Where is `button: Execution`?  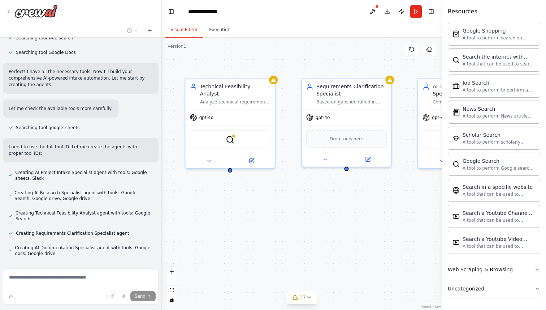
button: Execution is located at coordinates (220, 30).